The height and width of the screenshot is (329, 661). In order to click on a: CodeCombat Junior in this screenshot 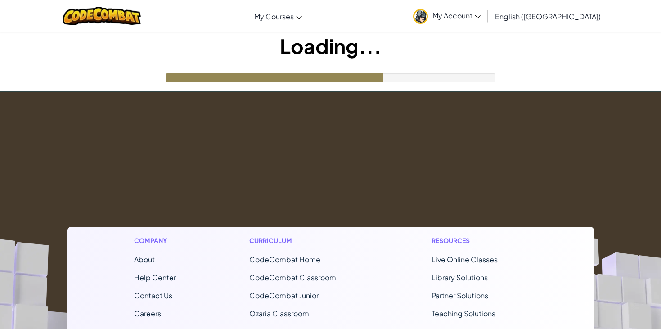, I will do `click(284, 295)`.